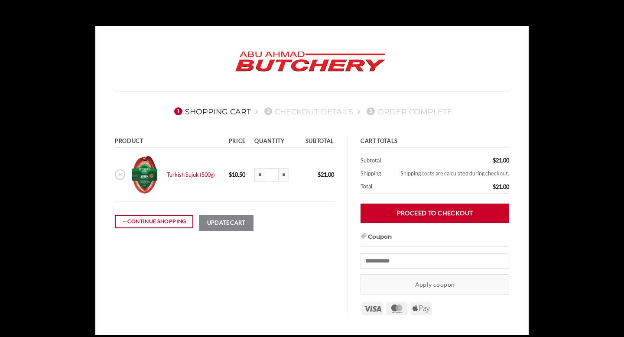 The height and width of the screenshot is (337, 624). What do you see at coordinates (401, 187) in the screenshot?
I see `th: Total` at bounding box center [401, 187].